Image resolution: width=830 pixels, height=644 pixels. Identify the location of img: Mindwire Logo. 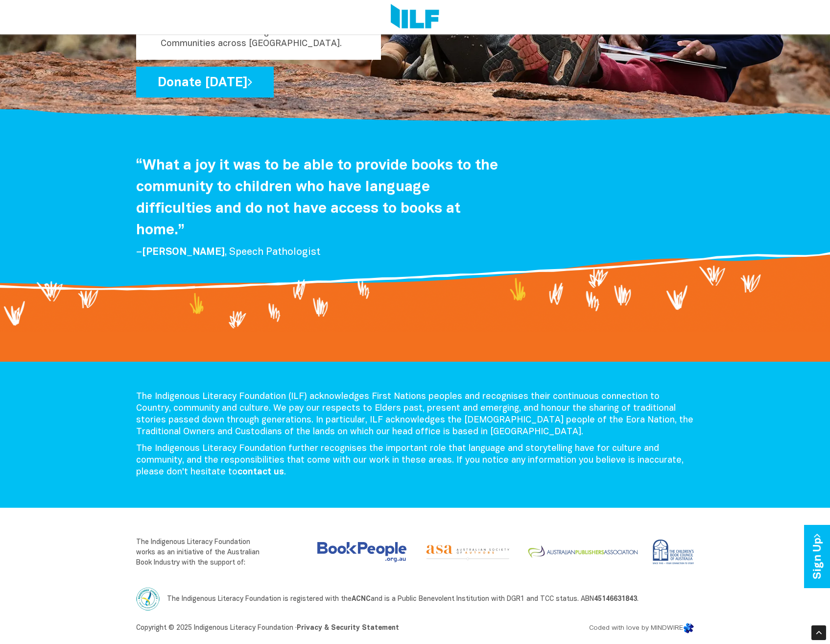
(689, 628).